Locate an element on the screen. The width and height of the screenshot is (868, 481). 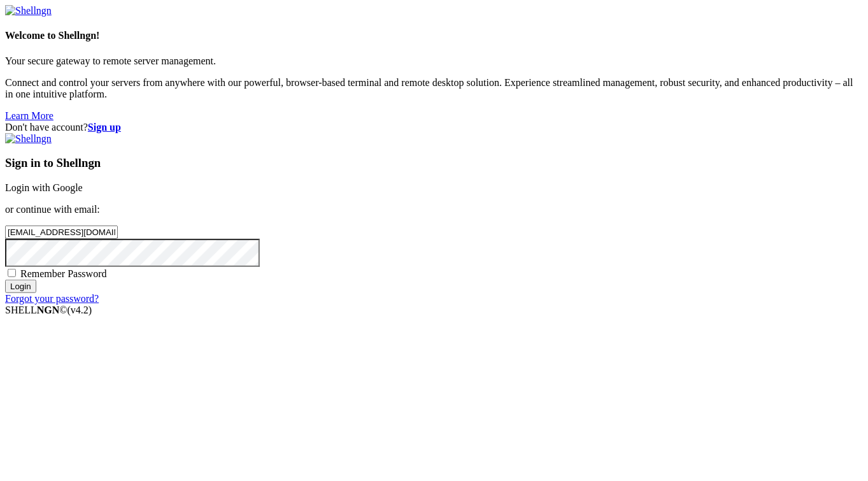
a: Sign up is located at coordinates (105, 127).